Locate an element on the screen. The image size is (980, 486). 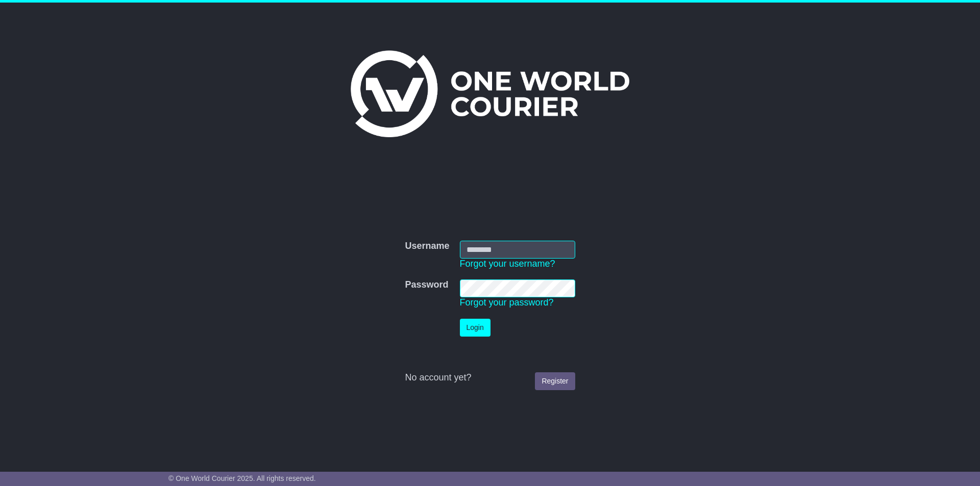
span: © One World Courier 2025. All rights reserved. is located at coordinates (242, 479).